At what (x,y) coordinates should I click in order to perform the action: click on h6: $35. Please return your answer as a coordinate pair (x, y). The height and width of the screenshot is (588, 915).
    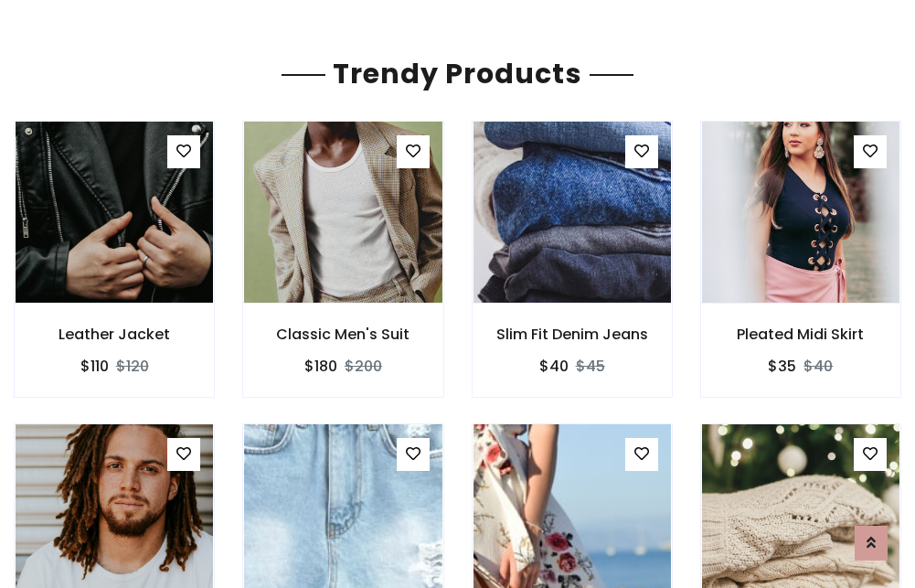
    Looking at the image, I should click on (782, 365).